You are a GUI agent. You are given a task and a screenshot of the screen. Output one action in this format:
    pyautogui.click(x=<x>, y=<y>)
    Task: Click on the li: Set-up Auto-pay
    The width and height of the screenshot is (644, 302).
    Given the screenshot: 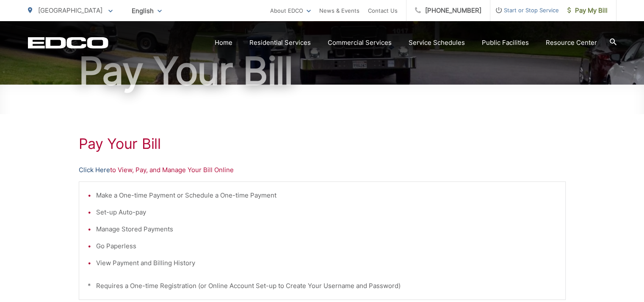 What is the action you would take?
    pyautogui.click(x=326, y=213)
    